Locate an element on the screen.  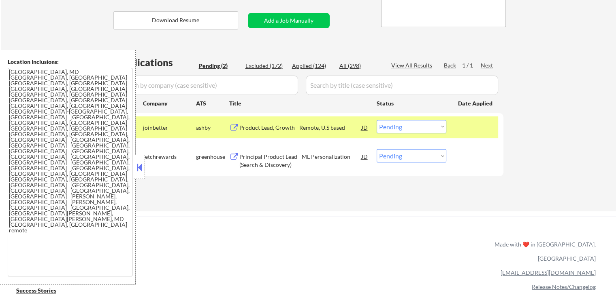
div: Next is located at coordinates (487, 66).